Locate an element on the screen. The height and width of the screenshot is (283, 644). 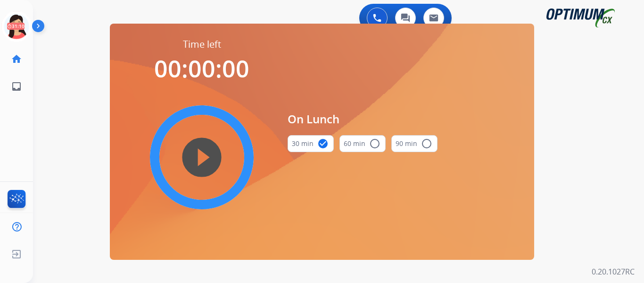
mat-icon: inbox is located at coordinates (17, 87).